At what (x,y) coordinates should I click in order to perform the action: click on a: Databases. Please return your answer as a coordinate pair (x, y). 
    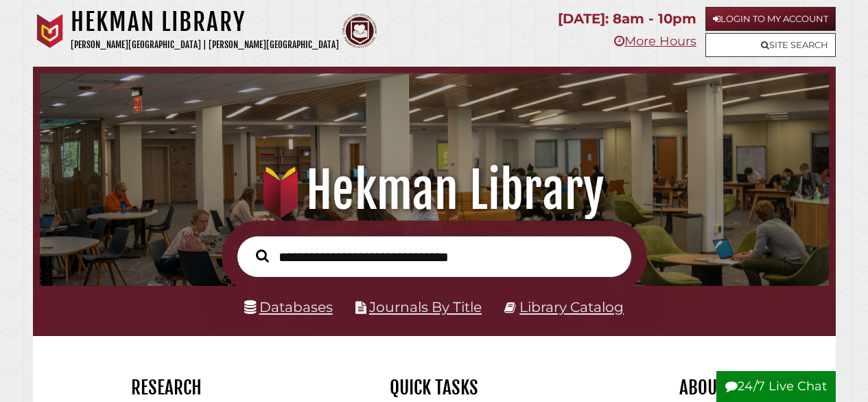
    Looking at the image, I should click on (289, 306).